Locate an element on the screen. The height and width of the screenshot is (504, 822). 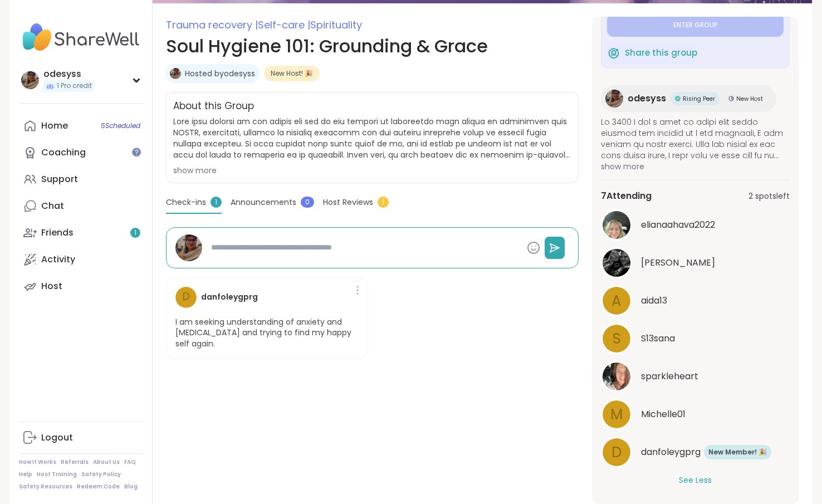
span: Michelle01 is located at coordinates (664, 414).